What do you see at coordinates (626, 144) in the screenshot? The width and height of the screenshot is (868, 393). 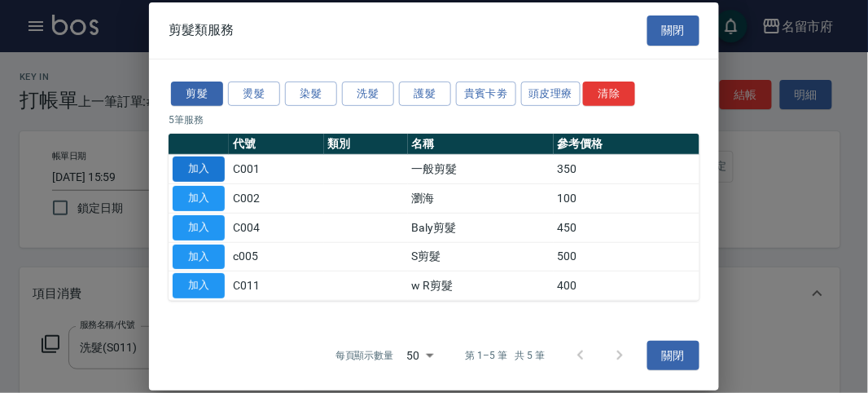 I see `th: 參考價格` at bounding box center [626, 144].